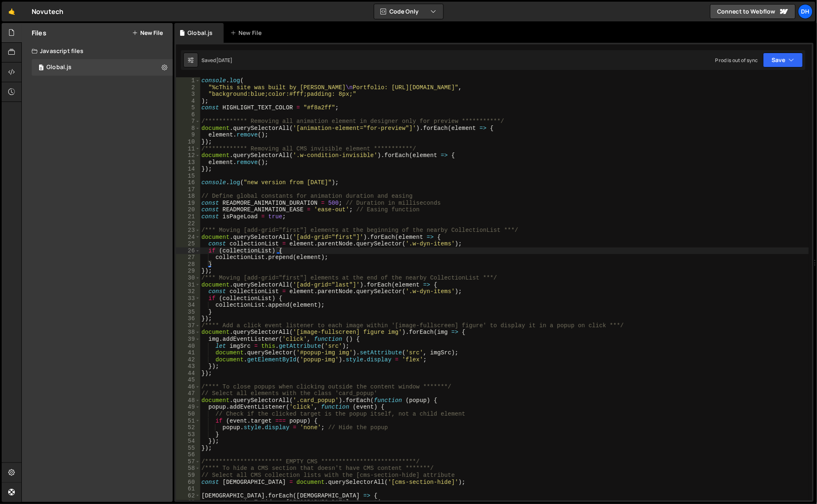 Image resolution: width=817 pixels, height=504 pixels. Describe the element at coordinates (188, 339) in the screenshot. I see `div: 39` at that location.